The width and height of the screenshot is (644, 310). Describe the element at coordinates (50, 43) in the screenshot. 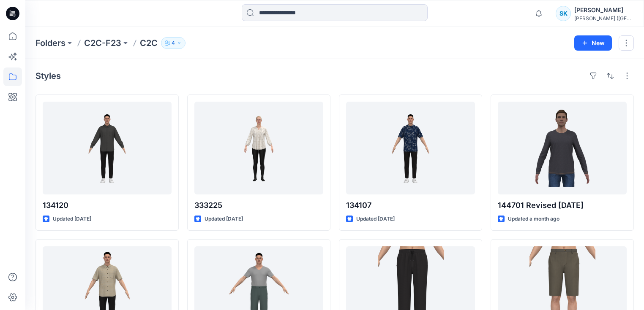

I see `p: Folders` at that location.